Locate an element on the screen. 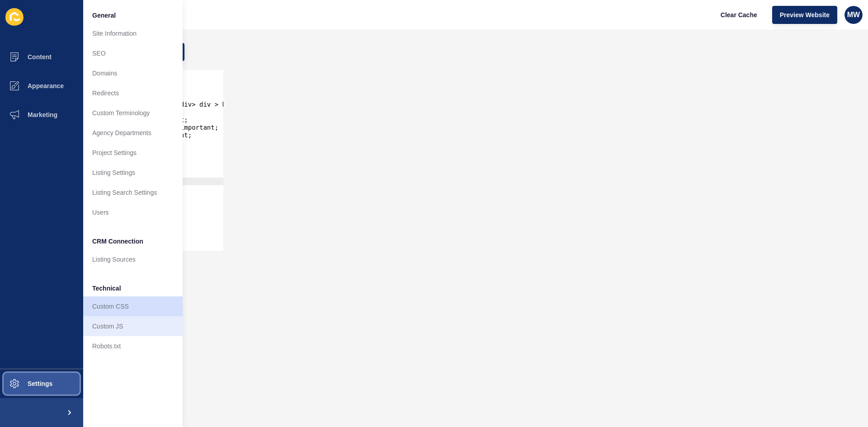 The height and width of the screenshot is (427, 868). a: Custom CSS is located at coordinates (133, 307).